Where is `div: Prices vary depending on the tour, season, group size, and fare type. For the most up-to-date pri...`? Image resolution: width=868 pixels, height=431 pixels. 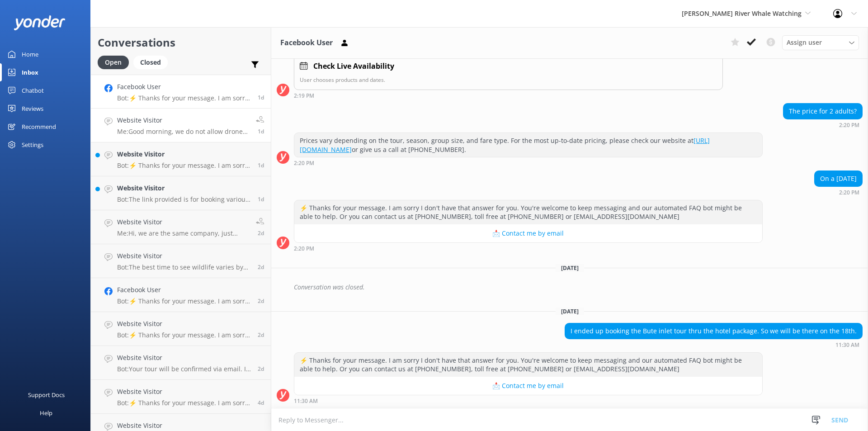 div: Prices vary depending on the tour, season, group size, and fare type. For the most up-to-date pri... is located at coordinates (528, 145).